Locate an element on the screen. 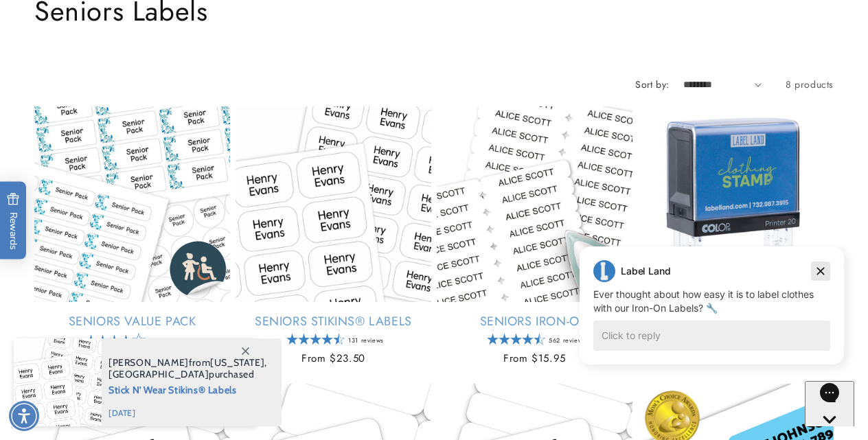  label: Sort by: is located at coordinates (651, 85).